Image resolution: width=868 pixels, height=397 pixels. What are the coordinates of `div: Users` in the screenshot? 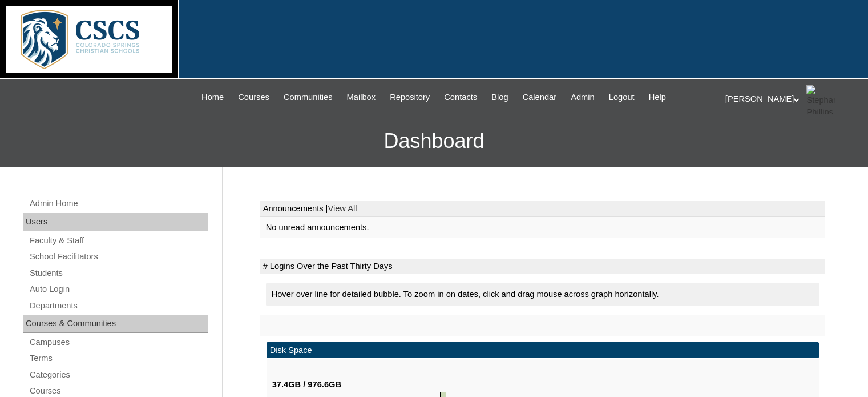 It's located at (115, 222).